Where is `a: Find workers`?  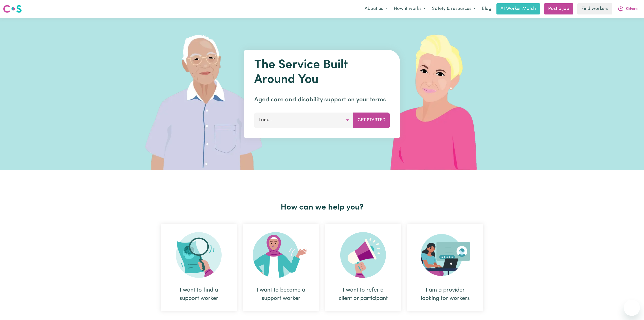
a: Find workers is located at coordinates (595, 9).